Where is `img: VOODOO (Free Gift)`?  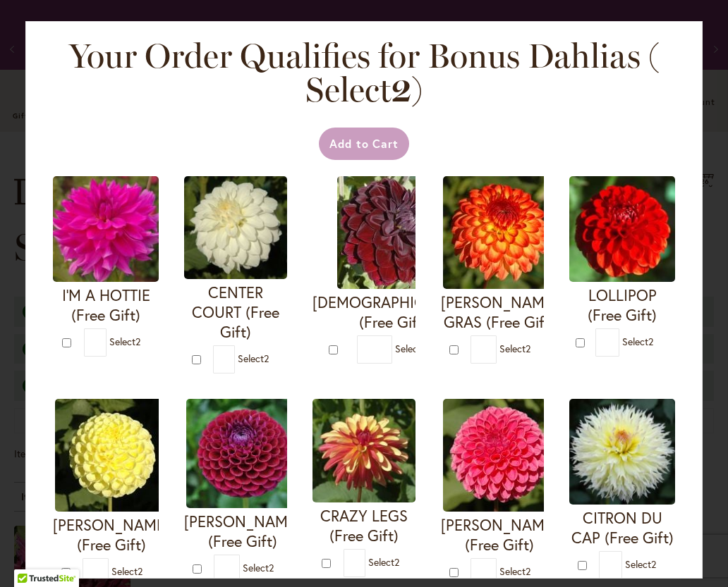
img: VOODOO (Free Gift) is located at coordinates (393, 232).